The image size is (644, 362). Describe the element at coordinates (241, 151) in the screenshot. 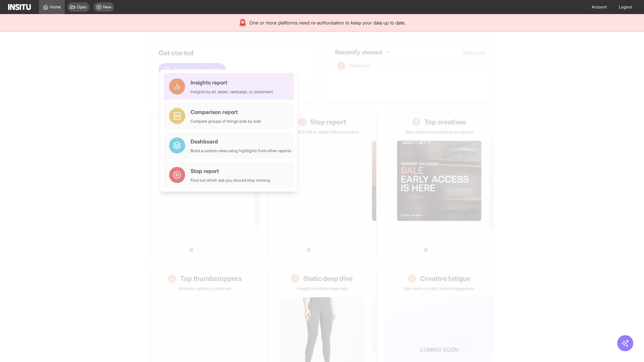

I see `div: Build a custom view using highlights from other reports` at that location.